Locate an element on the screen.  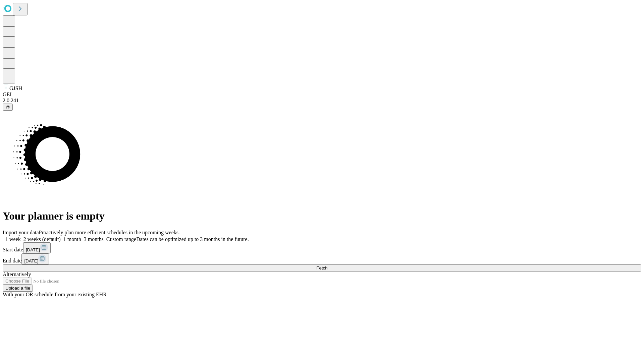
span: With your OR schedule from your existing EHR is located at coordinates (55, 294).